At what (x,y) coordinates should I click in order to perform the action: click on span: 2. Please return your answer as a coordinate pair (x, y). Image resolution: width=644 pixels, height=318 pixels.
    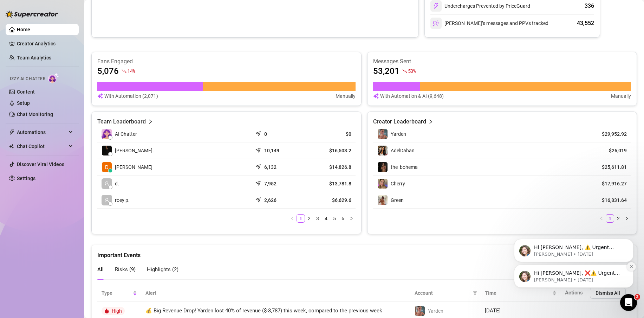
    Looking at the image, I should click on (637, 297).